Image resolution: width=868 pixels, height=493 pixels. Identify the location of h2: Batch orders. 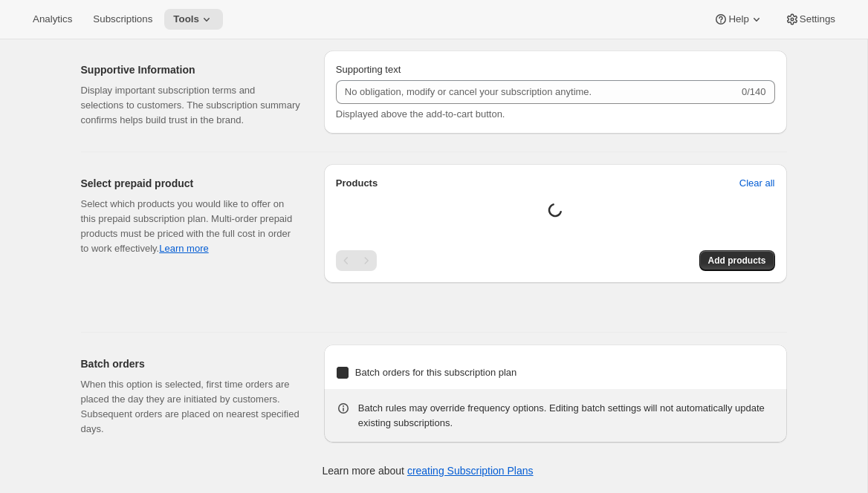
(190, 364).